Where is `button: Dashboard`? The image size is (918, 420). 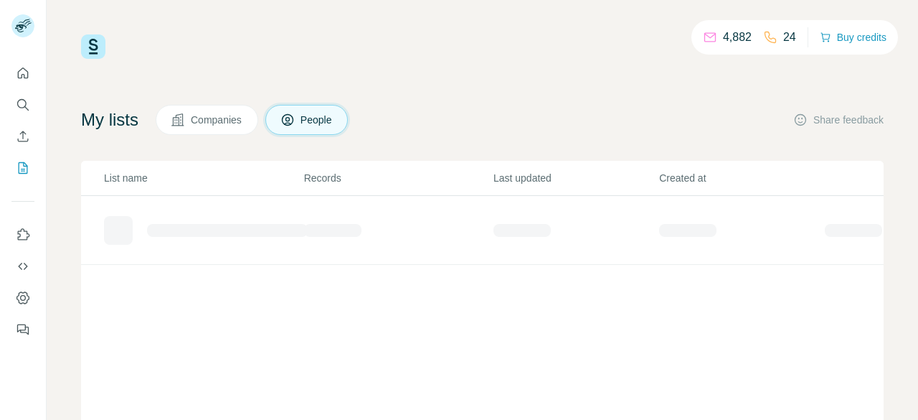
button: Dashboard is located at coordinates (23, 298).